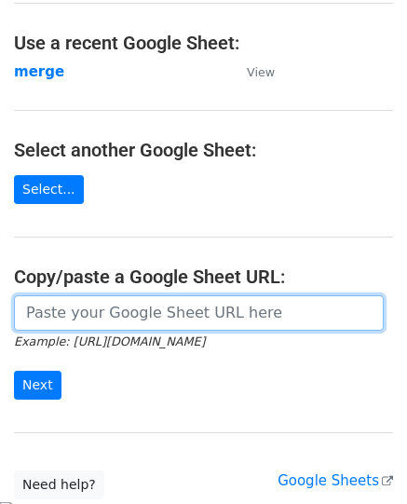 Image resolution: width=407 pixels, height=504 pixels. I want to click on a: Need help?, so click(59, 485).